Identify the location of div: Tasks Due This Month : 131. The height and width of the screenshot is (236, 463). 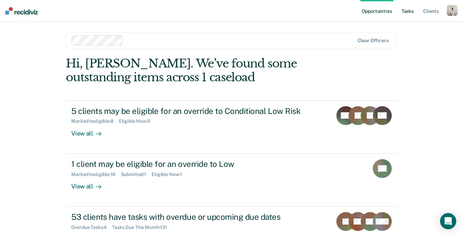
(142, 228).